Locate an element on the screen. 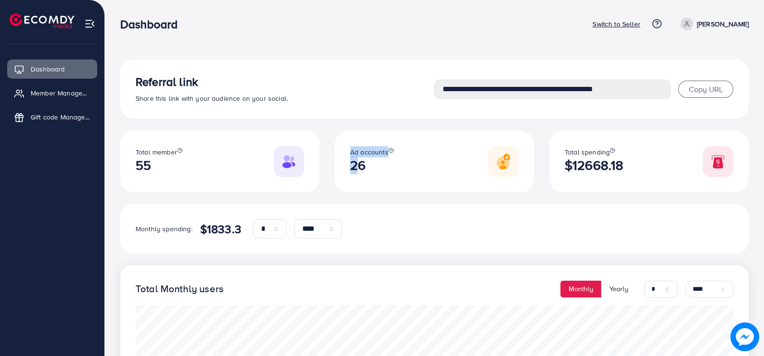 The width and height of the screenshot is (764, 356). span: Share this link with your audience on your social. is located at coordinates (212, 98).